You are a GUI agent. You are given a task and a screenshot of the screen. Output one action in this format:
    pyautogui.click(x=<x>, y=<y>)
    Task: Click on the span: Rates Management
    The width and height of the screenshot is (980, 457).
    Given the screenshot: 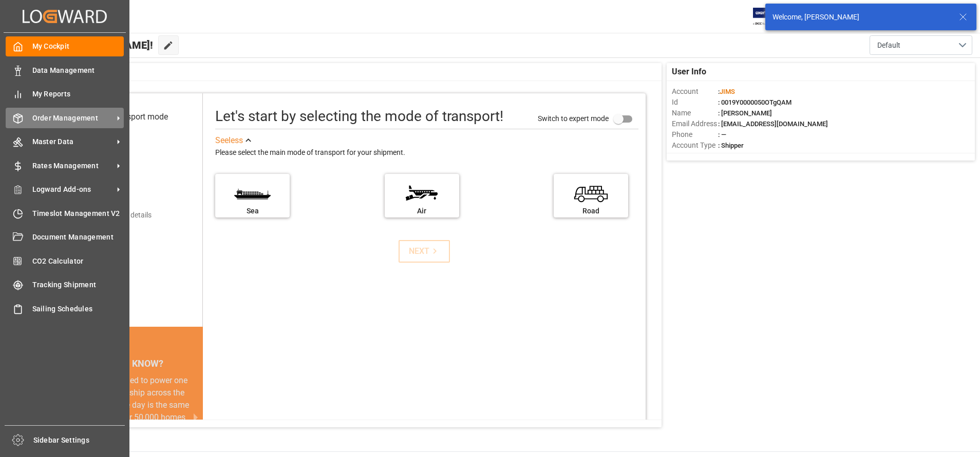 What is the action you would take?
    pyautogui.click(x=73, y=166)
    